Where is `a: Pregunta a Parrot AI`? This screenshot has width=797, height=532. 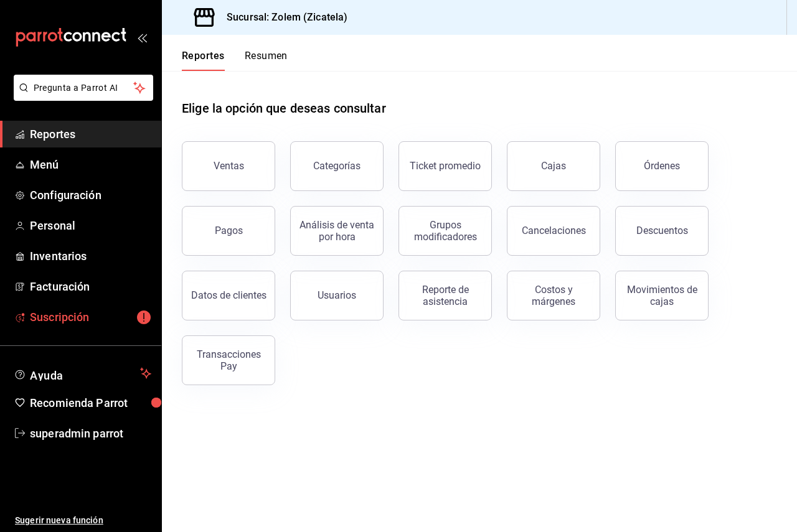 a: Pregunta a Parrot AI is located at coordinates (81, 97).